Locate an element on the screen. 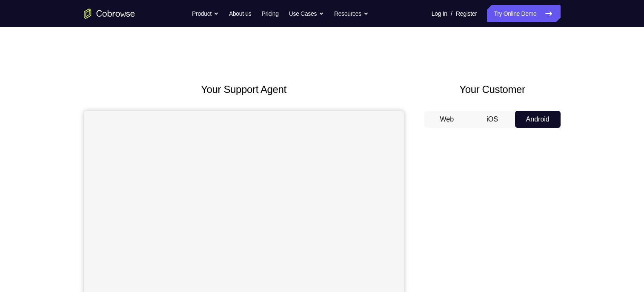  button: Web is located at coordinates (447, 119).